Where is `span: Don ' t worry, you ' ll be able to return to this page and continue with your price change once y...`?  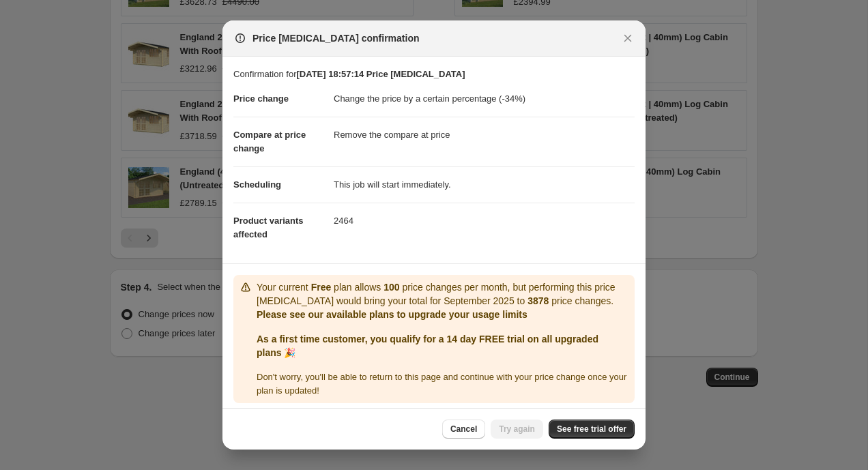
span: Don ' t worry, you ' ll be able to return to this page and continue with your price change once y... is located at coordinates (441, 384).